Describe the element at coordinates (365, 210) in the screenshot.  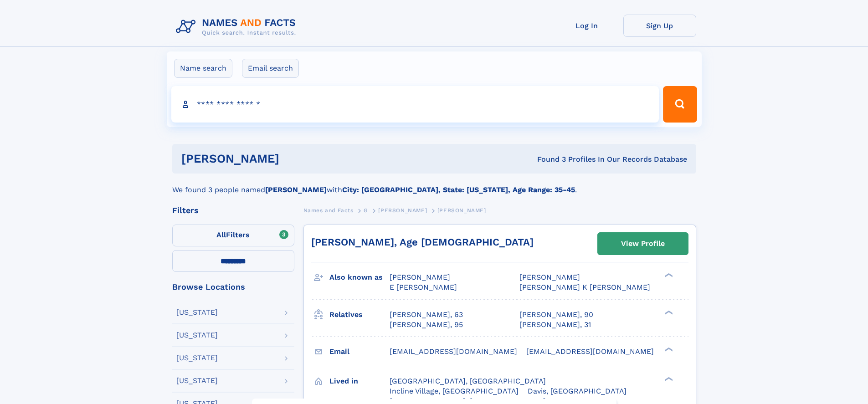
I see `span: G` at that location.